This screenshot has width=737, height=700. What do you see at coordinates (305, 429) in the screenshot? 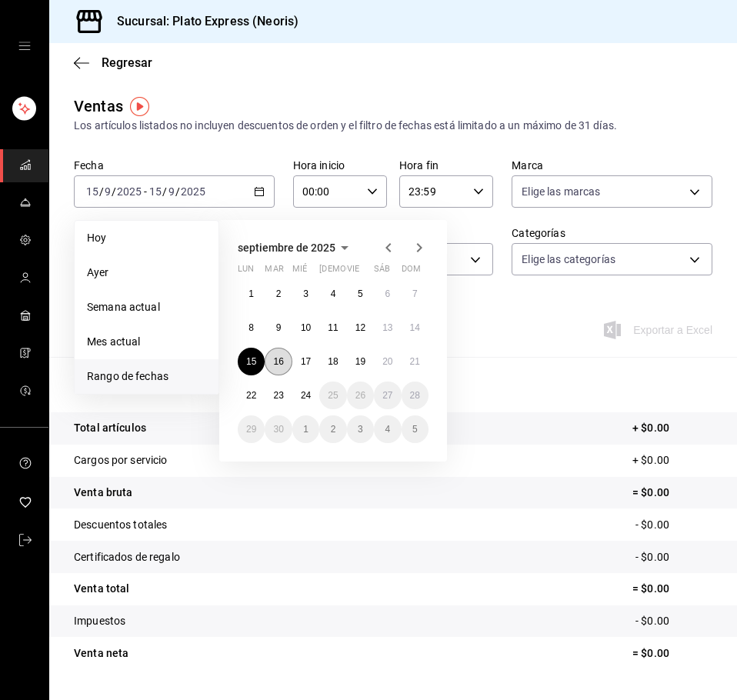
I see `button: 1 de octubre de 2025` at bounding box center [305, 429].